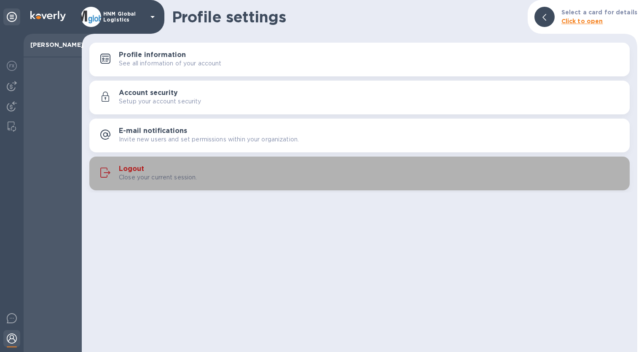 The image size is (644, 352). I want to click on h3: Profile information, so click(152, 55).